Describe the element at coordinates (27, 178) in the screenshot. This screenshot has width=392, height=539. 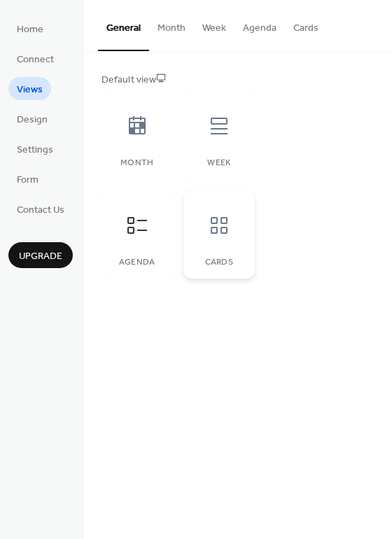
I see `a: Form` at that location.